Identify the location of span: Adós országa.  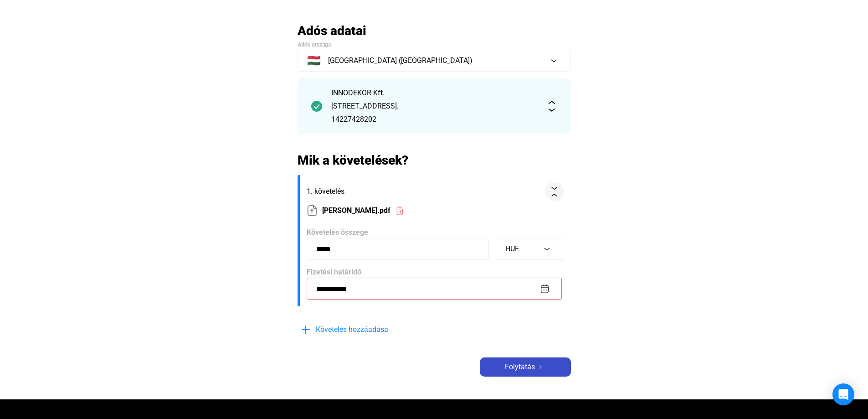
(314, 45).